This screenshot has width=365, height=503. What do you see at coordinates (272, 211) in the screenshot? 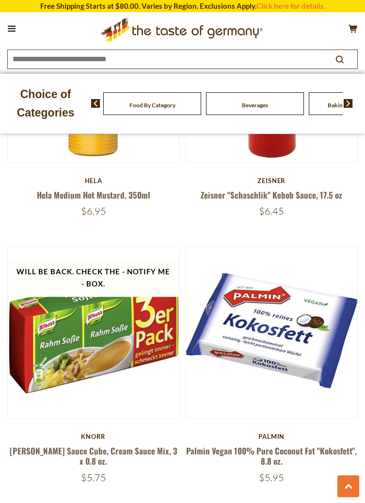
I see `span: $6.45` at bounding box center [272, 211].